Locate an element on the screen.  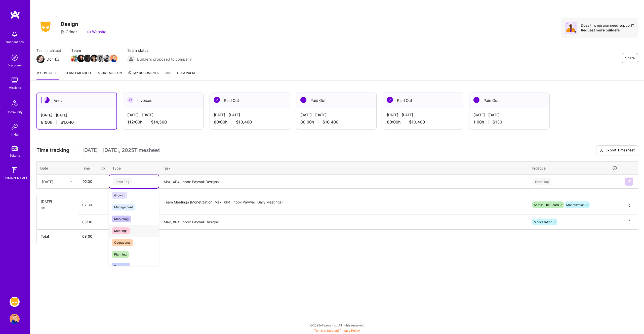
span: Builders proposed to company is located at coordinates (164, 59).